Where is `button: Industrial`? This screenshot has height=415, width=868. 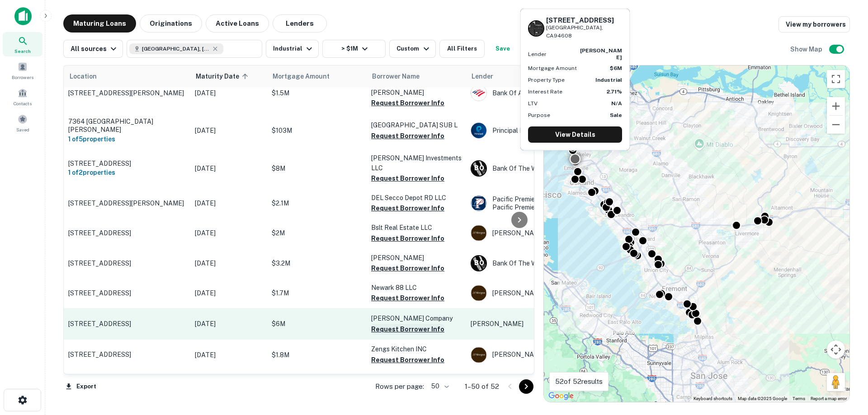 button: Industrial is located at coordinates (292, 49).